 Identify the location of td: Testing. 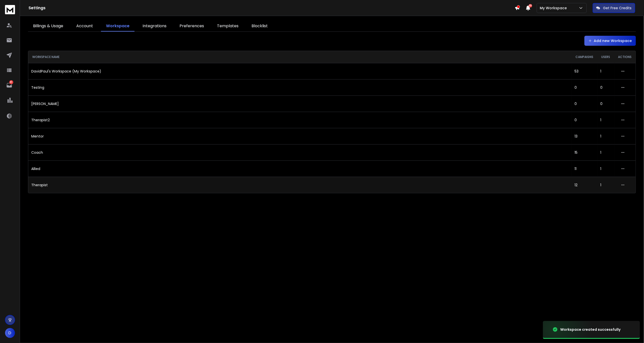
(300, 87).